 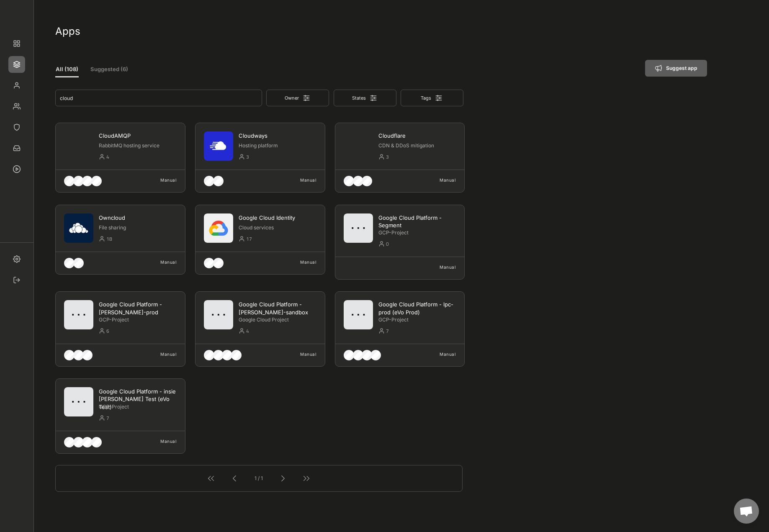 What do you see at coordinates (110, 70) in the screenshot?
I see `button: Suggested (6)` at bounding box center [110, 70].